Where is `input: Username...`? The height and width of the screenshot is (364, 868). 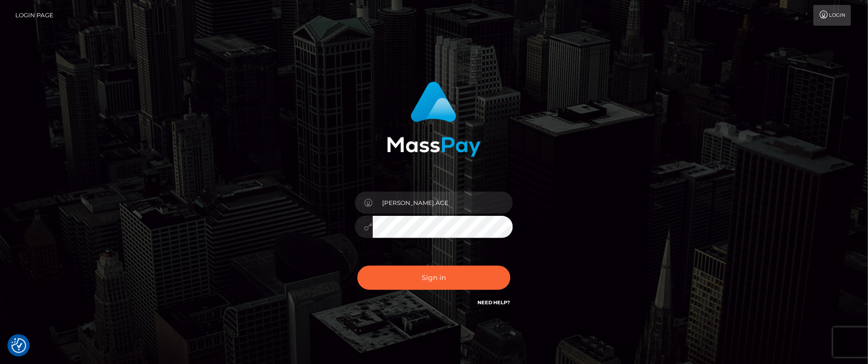
input: Username... is located at coordinates (443, 203).